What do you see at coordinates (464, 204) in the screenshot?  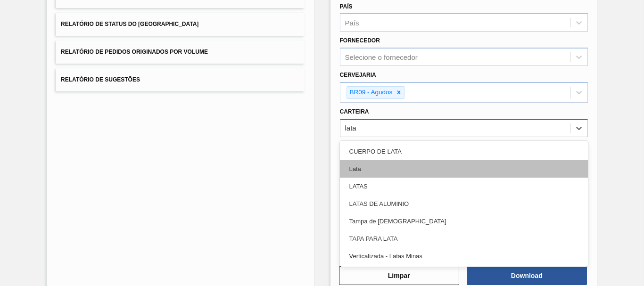 I see `div: LATAS DE ALUMINIO` at bounding box center [464, 204].